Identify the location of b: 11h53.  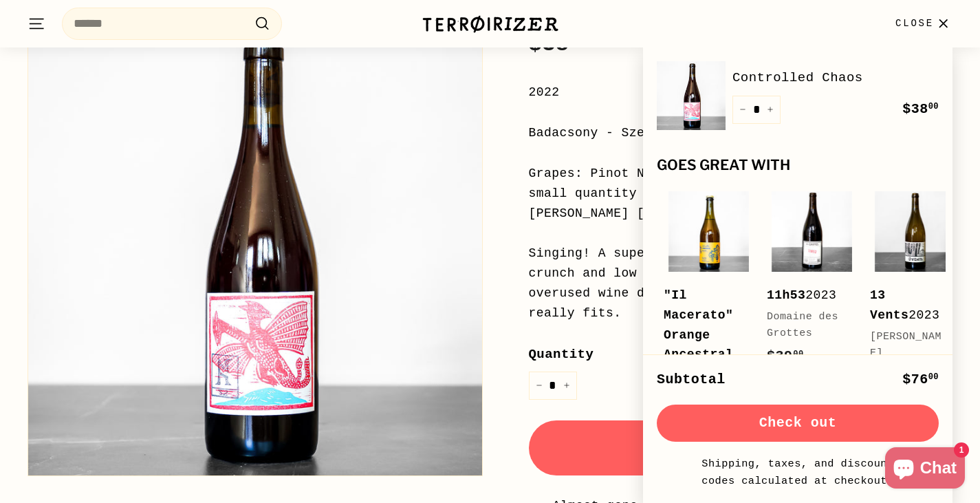
(787, 295).